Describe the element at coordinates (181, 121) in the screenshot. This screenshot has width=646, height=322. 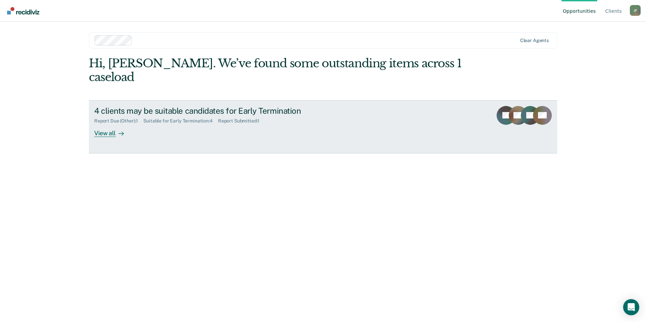
I see `div: Suitable for Early Termination : 4` at that location.